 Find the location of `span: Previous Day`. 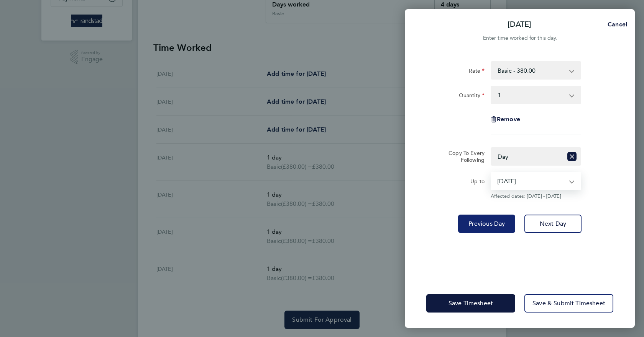

span: Previous Day is located at coordinates (487, 224).